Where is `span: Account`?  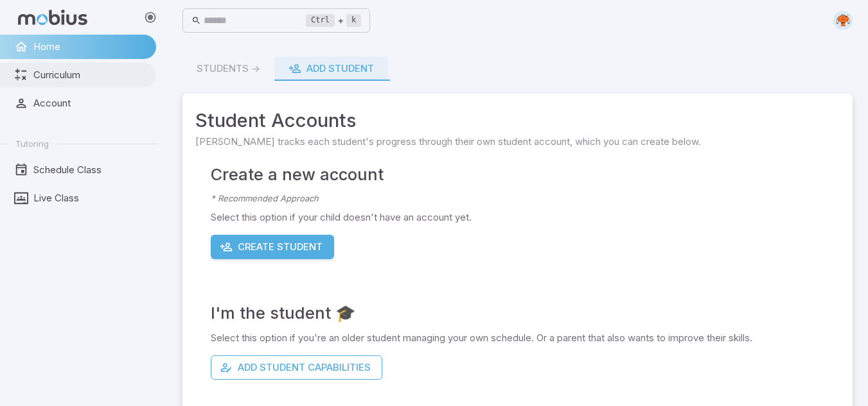
span: Account is located at coordinates (90, 103).